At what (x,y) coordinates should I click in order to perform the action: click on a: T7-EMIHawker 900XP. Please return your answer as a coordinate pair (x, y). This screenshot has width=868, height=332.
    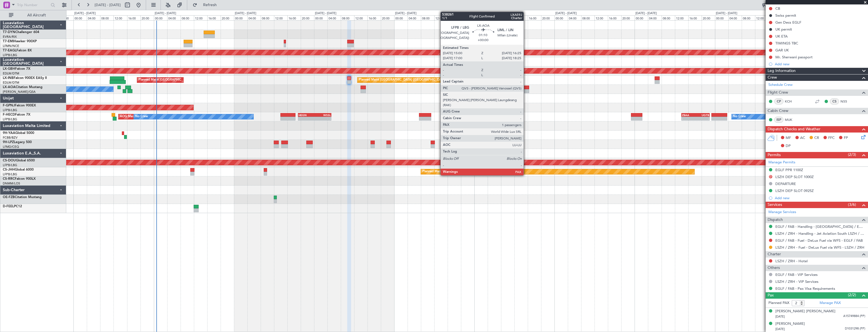
    Looking at the image, I should click on (20, 41).